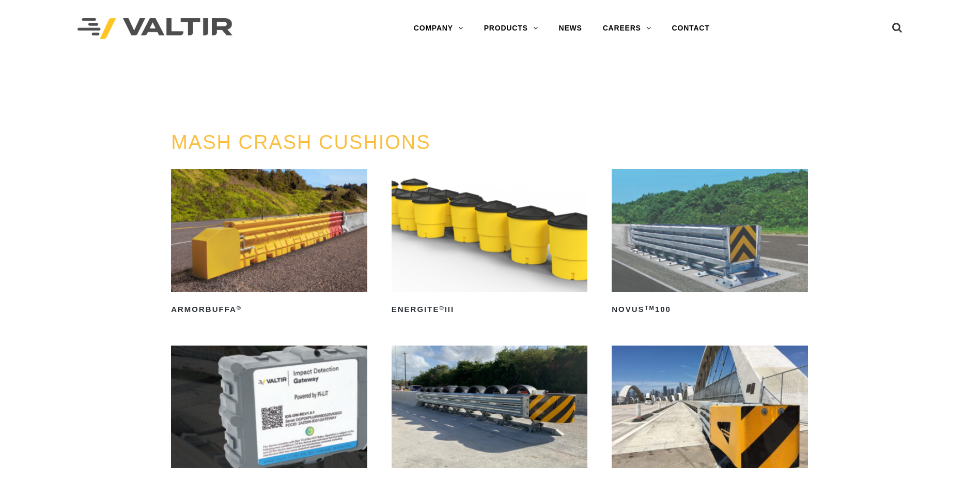 The height and width of the screenshot is (478, 980). What do you see at coordinates (269, 310) in the screenshot?
I see `h2: ArmorBuffa` at bounding box center [269, 310].